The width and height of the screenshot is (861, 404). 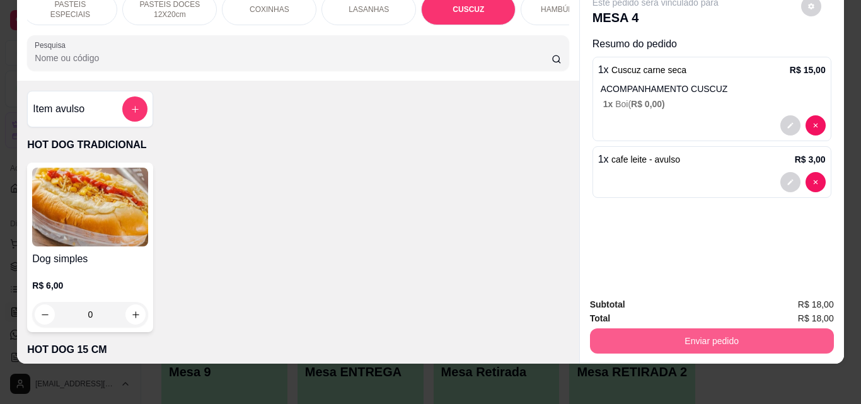 What do you see at coordinates (646, 160) in the screenshot?
I see `span: cafe leite - avulso` at bounding box center [646, 160].